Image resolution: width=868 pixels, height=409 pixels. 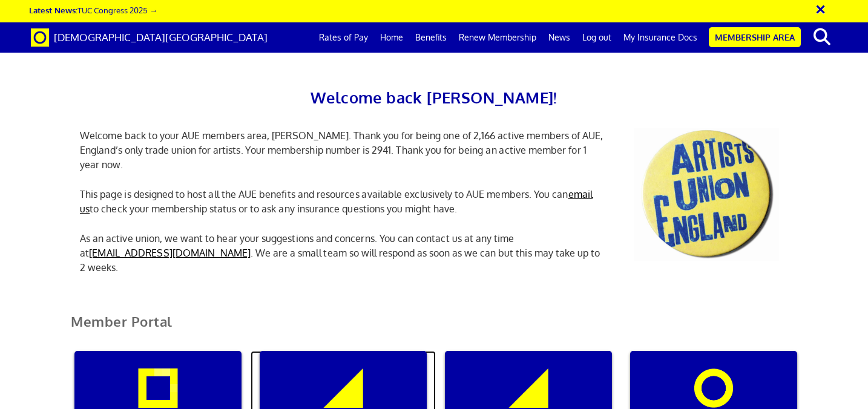 What do you see at coordinates (821, 37) in the screenshot?
I see `button: search` at bounding box center [821, 37].